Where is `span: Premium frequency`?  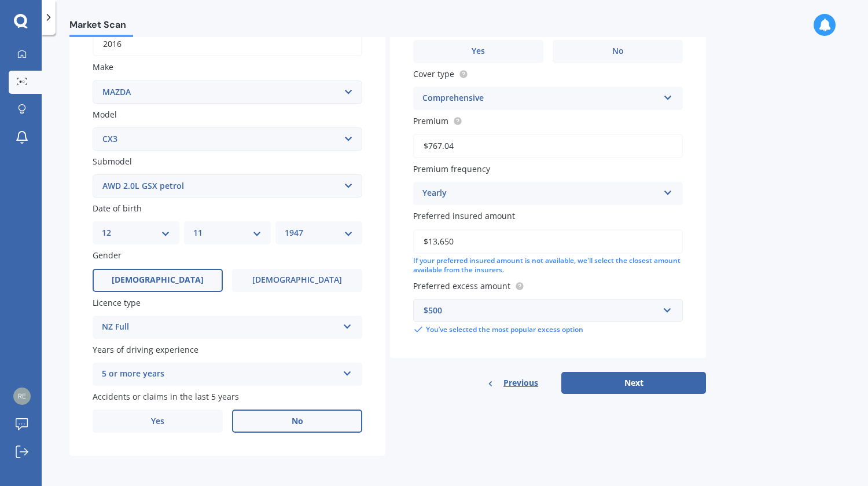
span: Premium frequency is located at coordinates (452, 168).